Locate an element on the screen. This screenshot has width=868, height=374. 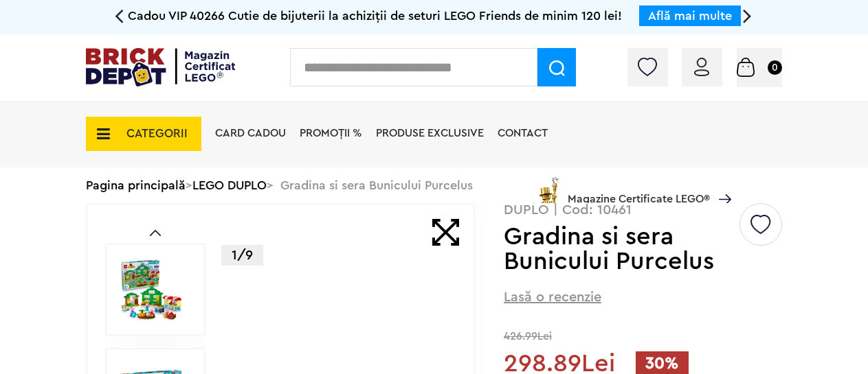
span: Magazine Certificate LEGO® is located at coordinates (639, 190).